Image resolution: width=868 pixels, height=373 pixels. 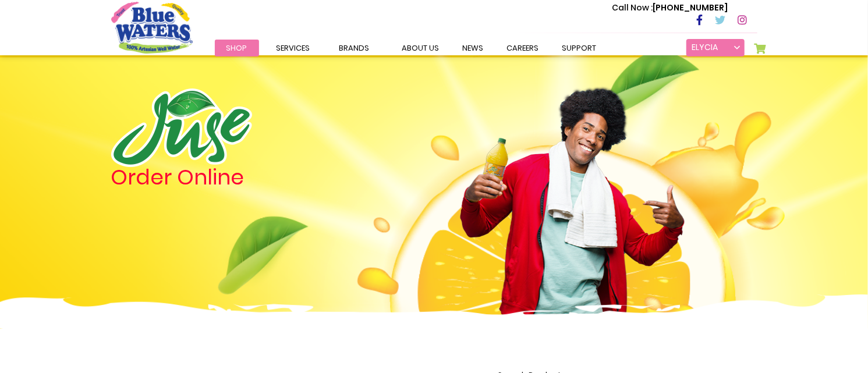 I want to click on span: Services, so click(x=294, y=48).